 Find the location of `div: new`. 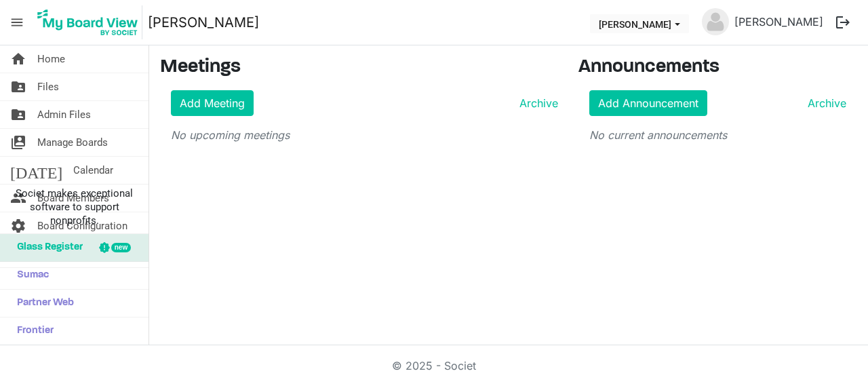

div: new is located at coordinates (120, 248).